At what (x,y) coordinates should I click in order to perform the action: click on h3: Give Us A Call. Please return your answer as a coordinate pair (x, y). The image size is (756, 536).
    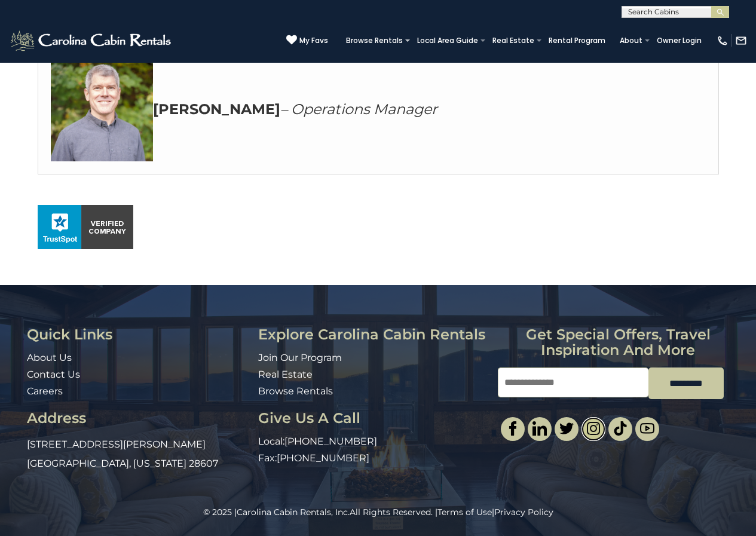
    Looking at the image, I should click on (373, 419).